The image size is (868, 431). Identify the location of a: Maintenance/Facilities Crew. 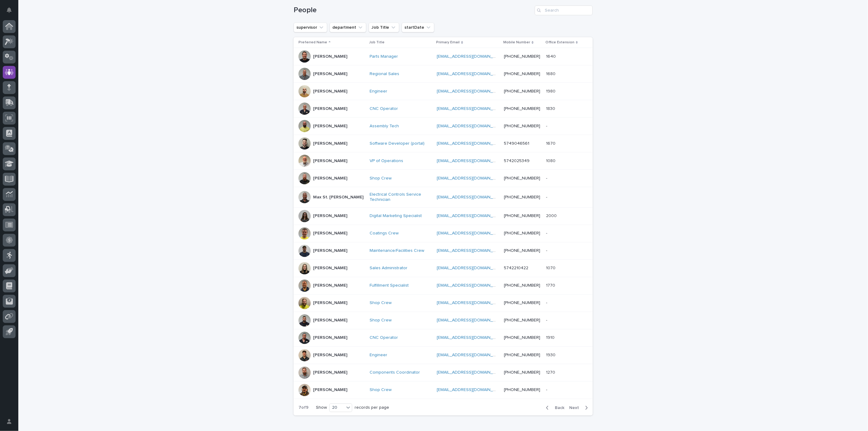
(396, 251).